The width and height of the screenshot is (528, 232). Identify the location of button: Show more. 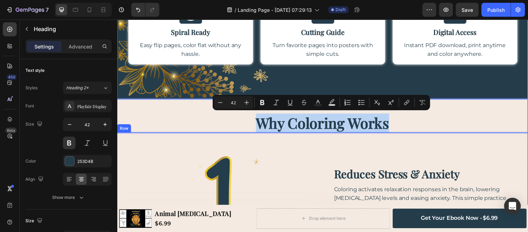
(69, 197).